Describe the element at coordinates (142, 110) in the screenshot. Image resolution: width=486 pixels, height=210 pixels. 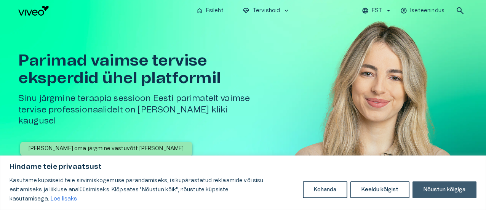
I see `h5: Sinu järgmine teraapia sessioon Eesti parimatelt vaimse tervise professionaalidelt on [PERSON_NAM...` at that location.